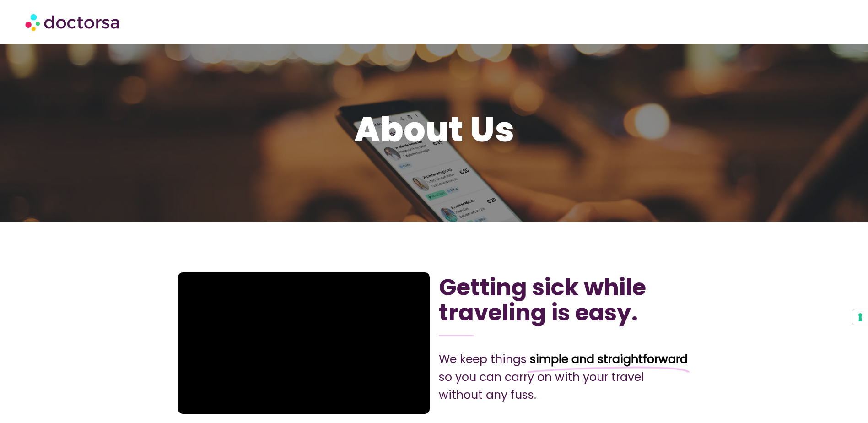 The image size is (868, 423). I want to click on button: Your consent preferences for tracking technologies, so click(860, 317).